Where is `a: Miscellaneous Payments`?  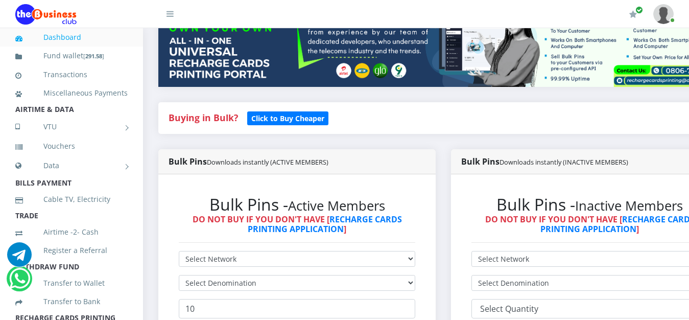 a: Miscellaneous Payments is located at coordinates (72, 93).